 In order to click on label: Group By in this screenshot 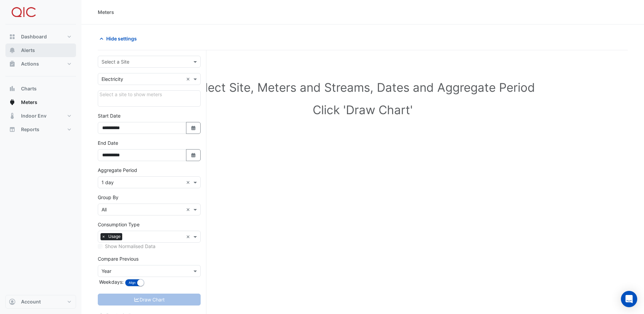, I will do `click(108, 197)`.